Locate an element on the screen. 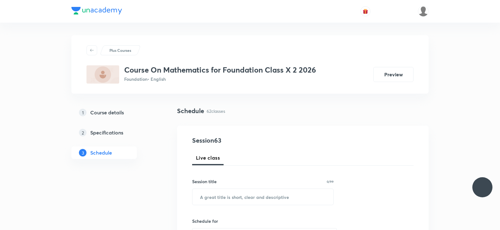 This screenshot has height=230, width=500. img: Saniya Tarannum is located at coordinates (423, 11).